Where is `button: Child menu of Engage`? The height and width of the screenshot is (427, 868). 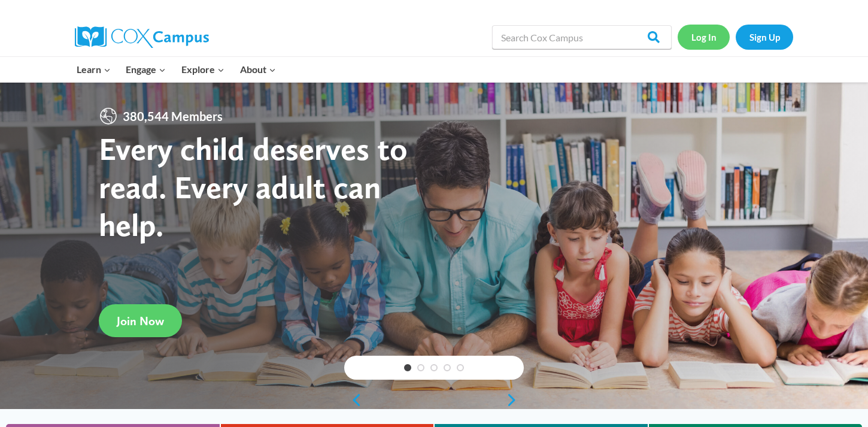
button: Child menu of Engage is located at coordinates (146, 69).